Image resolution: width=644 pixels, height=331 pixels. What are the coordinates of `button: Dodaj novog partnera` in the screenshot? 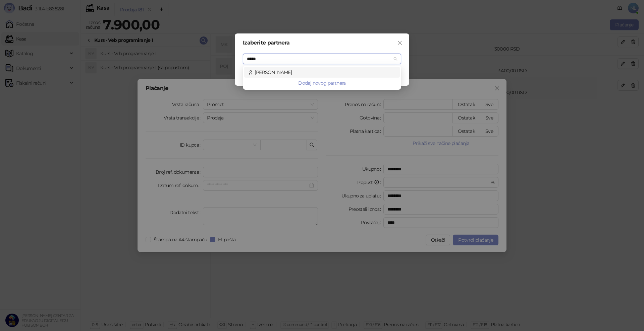 It's located at (322, 83).